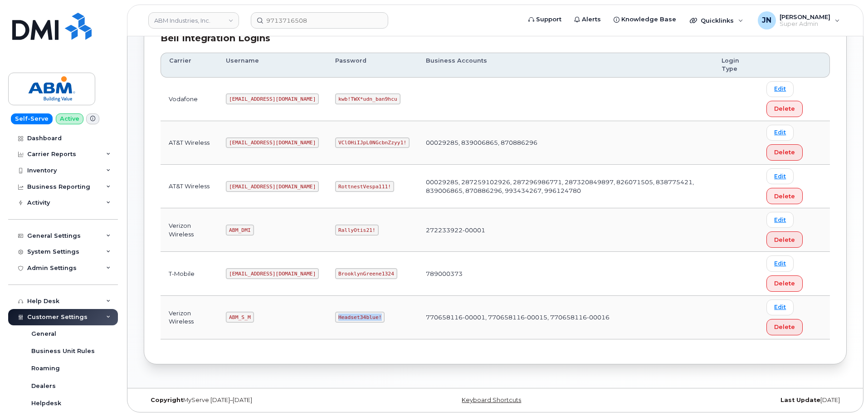  Describe the element at coordinates (565, 186) in the screenshot. I see `td: 00029285, 287259102926, 287296986771, 287320849897, 826071505, 838775421, 839006865, 870886296, 9...` at that location.